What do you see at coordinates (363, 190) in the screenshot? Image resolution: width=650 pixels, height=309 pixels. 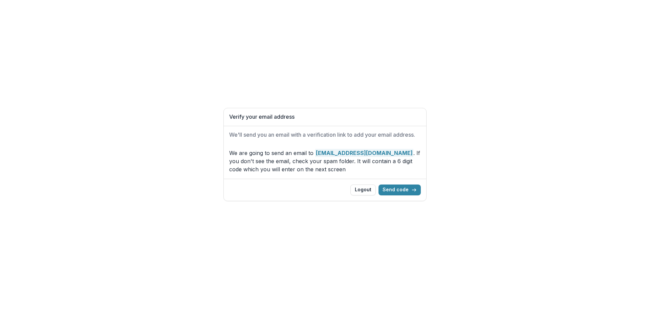 I see `button: Logout` at bounding box center [363, 190].